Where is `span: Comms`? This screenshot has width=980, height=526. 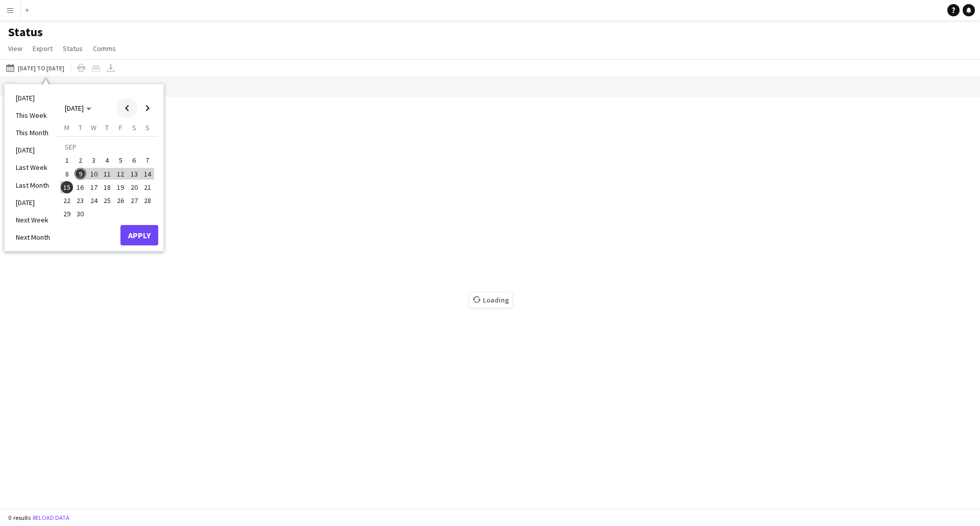 span: Comms is located at coordinates (104, 49).